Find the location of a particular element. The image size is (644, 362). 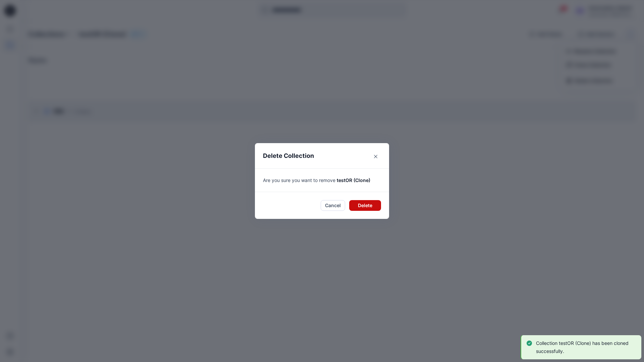

span: testOR (Clone) is located at coordinates (353, 180).